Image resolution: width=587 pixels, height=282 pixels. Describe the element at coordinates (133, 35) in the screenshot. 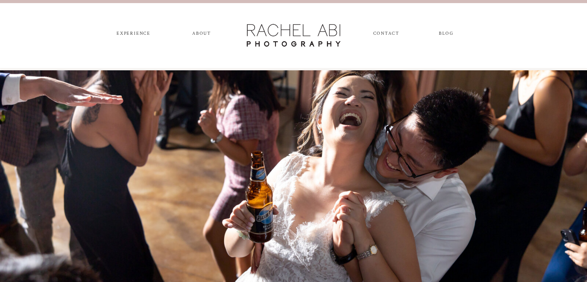

I see `a: experience` at that location.